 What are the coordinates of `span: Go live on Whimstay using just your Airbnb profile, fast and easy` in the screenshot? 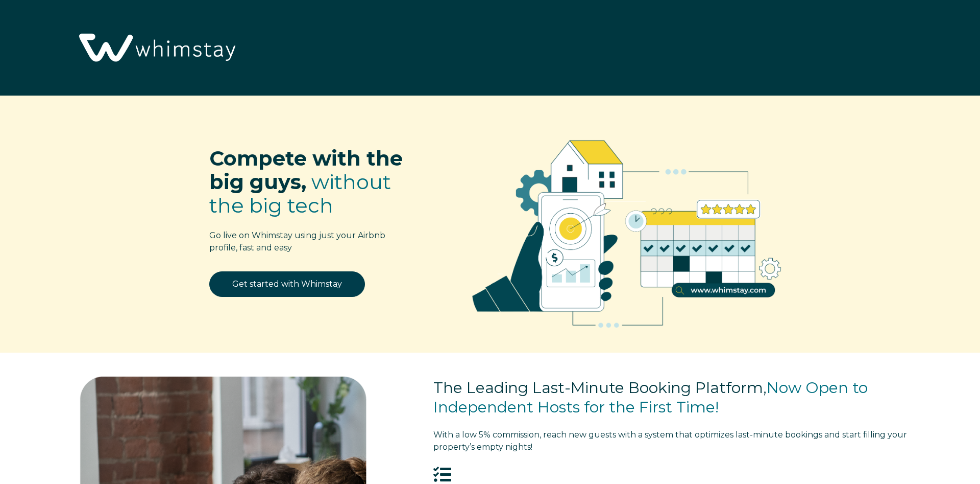 It's located at (297, 241).